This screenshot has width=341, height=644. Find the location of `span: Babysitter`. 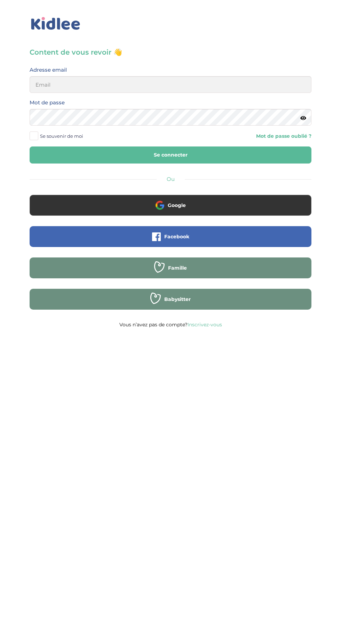

span: Babysitter is located at coordinates (177, 299).